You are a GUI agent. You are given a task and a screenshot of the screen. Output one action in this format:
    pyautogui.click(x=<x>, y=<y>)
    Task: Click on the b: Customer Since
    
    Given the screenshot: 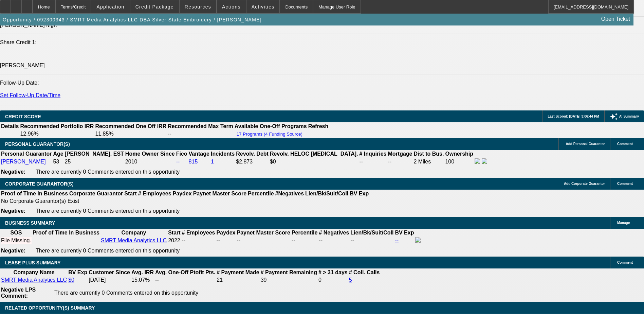 What is the action you would take?
    pyautogui.click(x=109, y=272)
    